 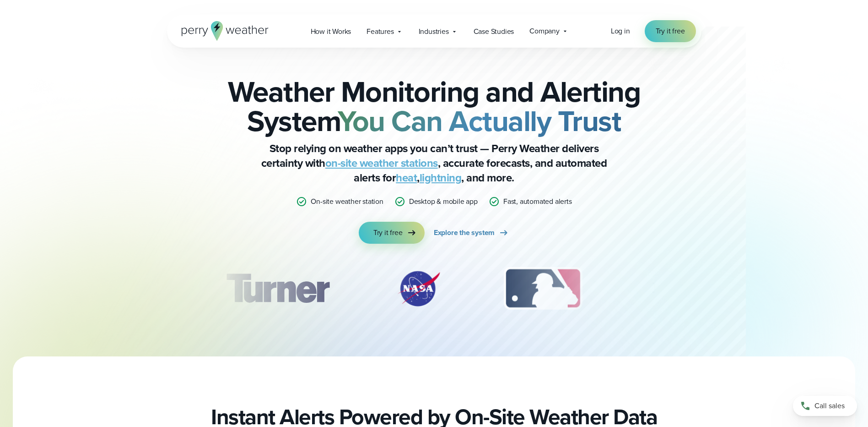 What do you see at coordinates (620, 31) in the screenshot?
I see `span: Log in` at bounding box center [620, 31].